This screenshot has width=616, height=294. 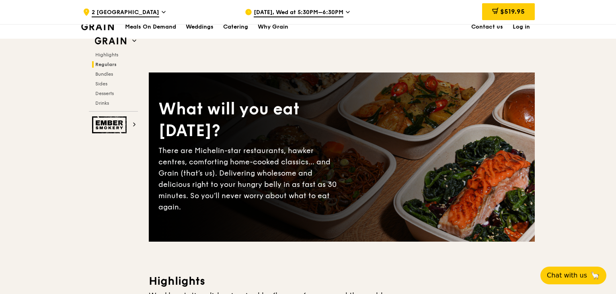 What do you see at coordinates (199, 27) in the screenshot?
I see `div: Weddings` at bounding box center [199, 27].